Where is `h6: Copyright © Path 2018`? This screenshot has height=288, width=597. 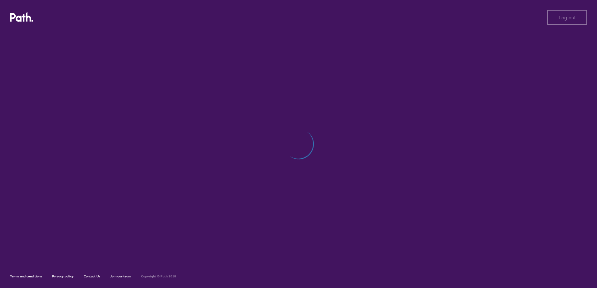
h6: Copyright © Path 2018 is located at coordinates (159, 277).